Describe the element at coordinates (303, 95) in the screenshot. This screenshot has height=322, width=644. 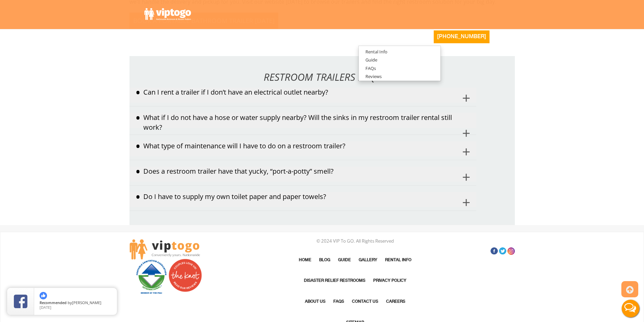
I see `button: Can I rent a trailer if I don’t have an electrical outlet nearby?` at that location.